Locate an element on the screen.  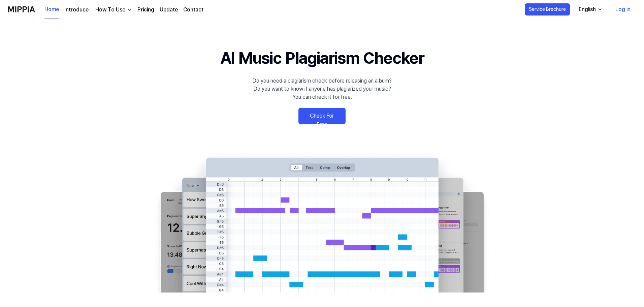
a: Introduce is located at coordinates (76, 10).